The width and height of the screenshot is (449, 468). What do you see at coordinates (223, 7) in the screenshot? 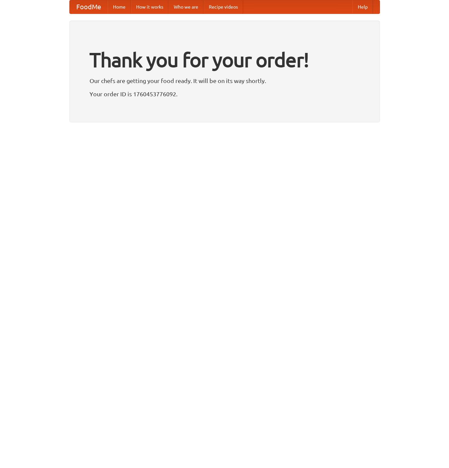
I see `a: Recipe videos` at bounding box center [223, 7].